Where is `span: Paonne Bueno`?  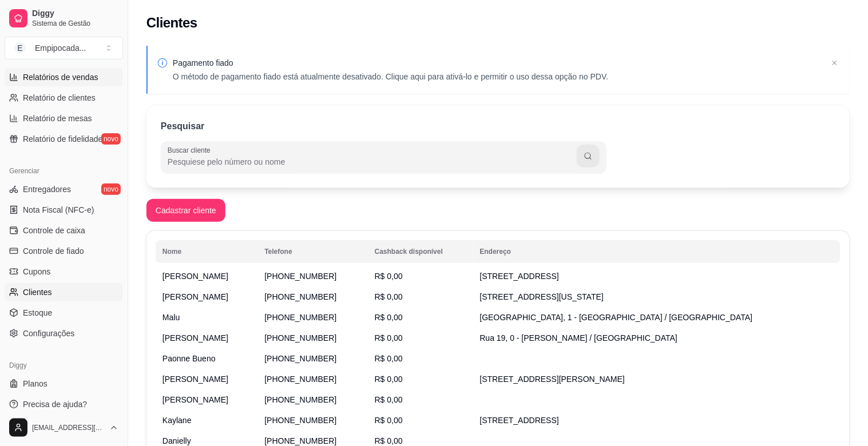
span: Paonne Bueno is located at coordinates (189, 359).